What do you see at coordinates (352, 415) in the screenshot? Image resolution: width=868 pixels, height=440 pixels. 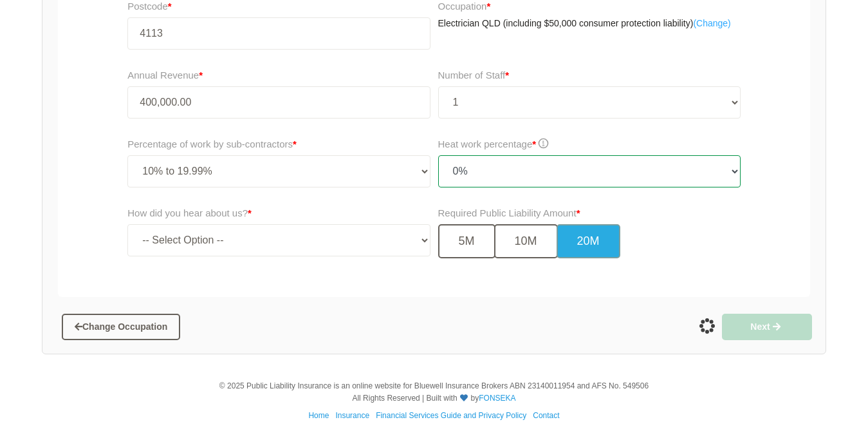 I see `a: Insurance` at bounding box center [352, 415].